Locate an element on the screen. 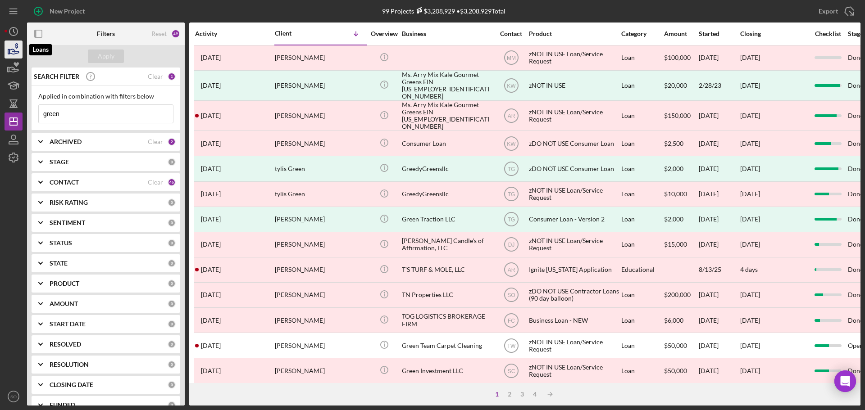 This screenshot has height=410, width=865. div: 99 Projects • $3,208,929 Total is located at coordinates (444, 11).